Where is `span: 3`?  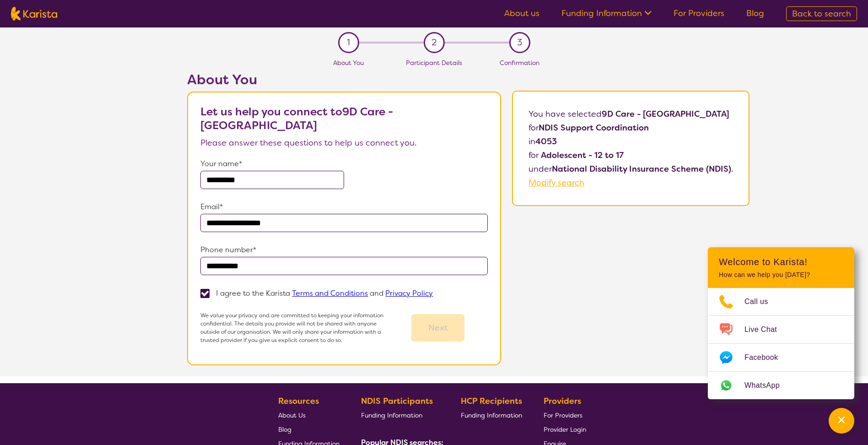 span: 3 is located at coordinates (519, 43).